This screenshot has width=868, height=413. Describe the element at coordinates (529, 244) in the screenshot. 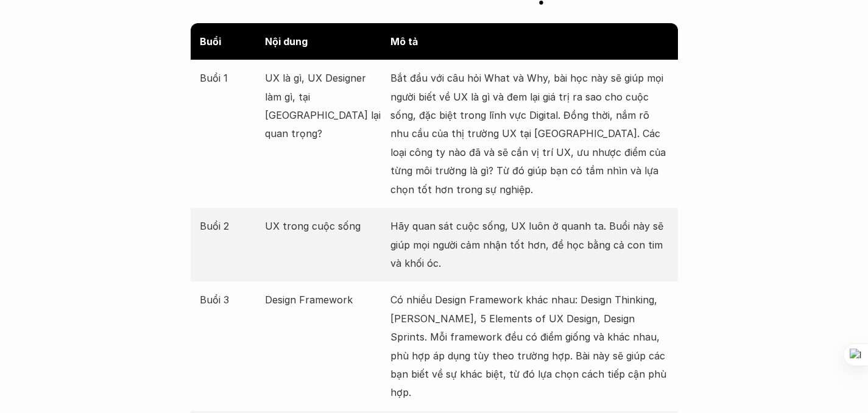

I see `p: Hãy quan sát cuộc sống, UX luôn ở quanh ta. Buổi này sẽ giúp mọi người cảm nhận tốt hơn, để học b...` at that location.